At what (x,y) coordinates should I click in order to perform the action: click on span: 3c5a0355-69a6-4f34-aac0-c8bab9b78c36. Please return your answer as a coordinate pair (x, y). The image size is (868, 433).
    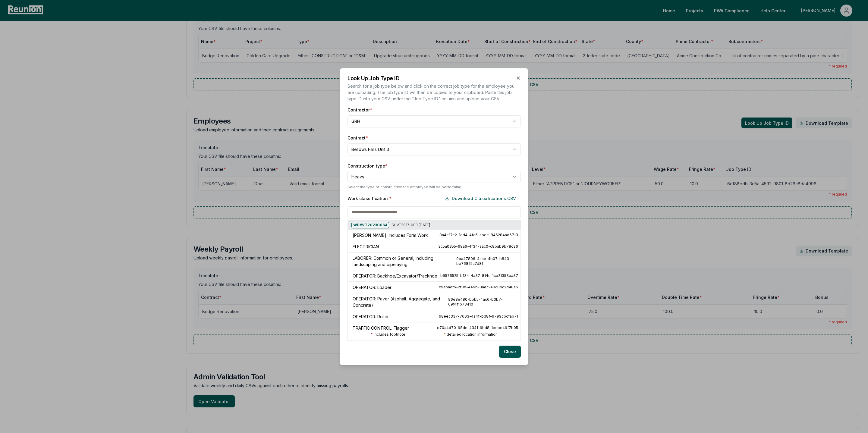
    Looking at the image, I should click on (478, 247).